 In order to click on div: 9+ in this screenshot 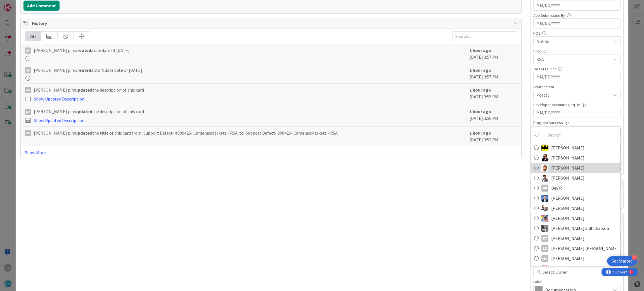, I will do `click(30, 5)`.